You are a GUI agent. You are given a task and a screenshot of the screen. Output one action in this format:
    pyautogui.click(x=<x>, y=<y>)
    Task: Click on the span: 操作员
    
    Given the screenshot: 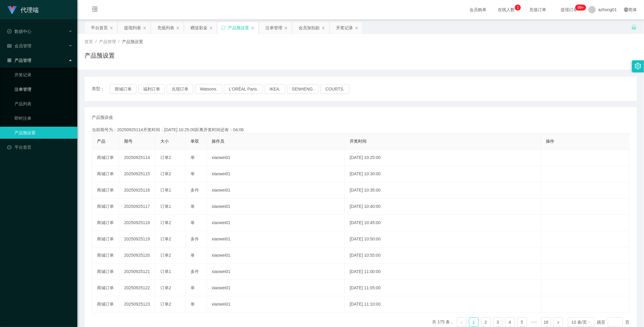 What is the action you would take?
    pyautogui.click(x=218, y=141)
    